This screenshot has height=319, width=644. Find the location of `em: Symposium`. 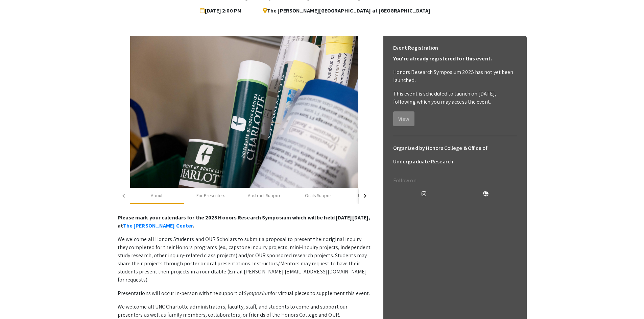

em: Symposium is located at coordinates (257, 293).